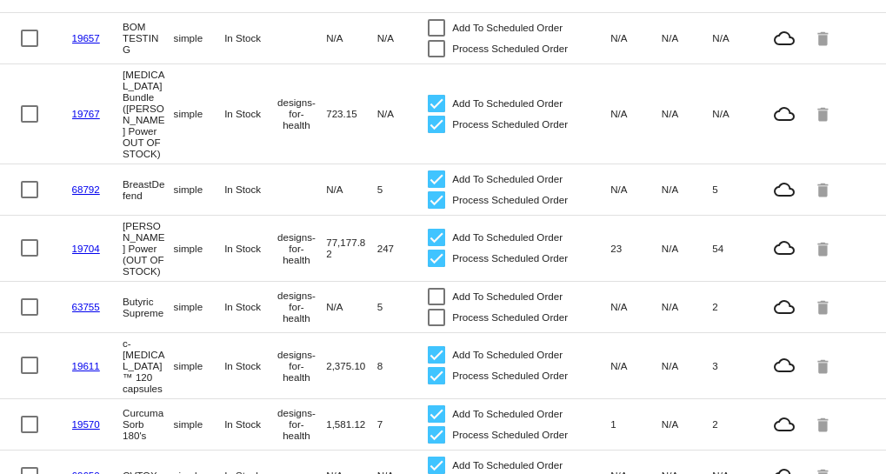 The width and height of the screenshot is (886, 474). What do you see at coordinates (86, 248) in the screenshot?
I see `a: 19704` at bounding box center [86, 248].